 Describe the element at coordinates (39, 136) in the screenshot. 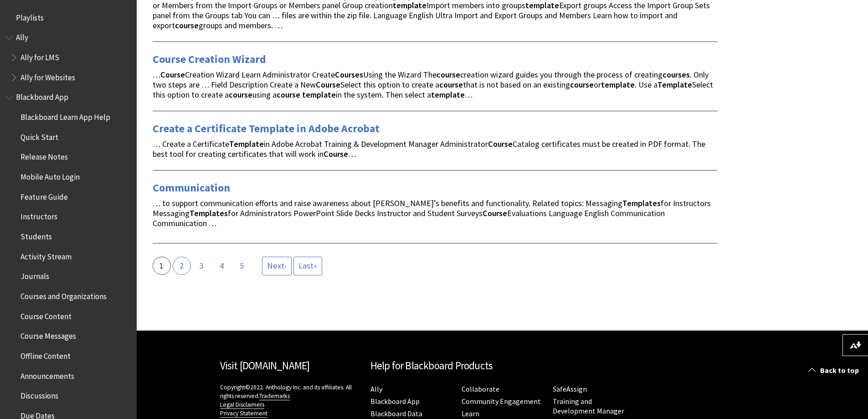

I see `span: Quick Start` at that location.